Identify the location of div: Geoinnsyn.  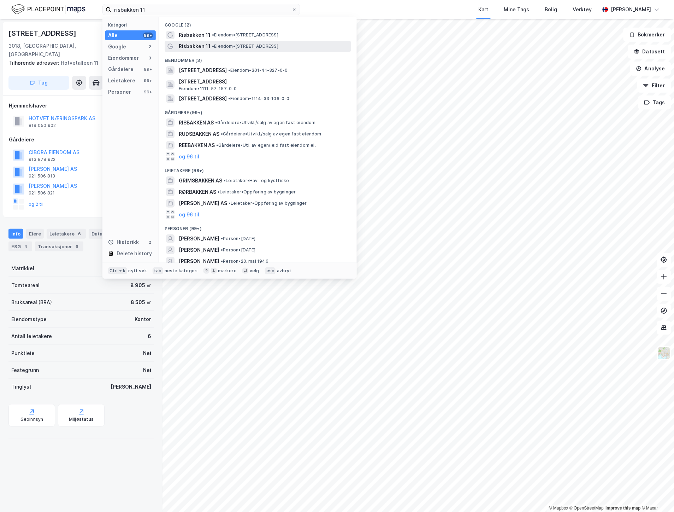
(32, 419).